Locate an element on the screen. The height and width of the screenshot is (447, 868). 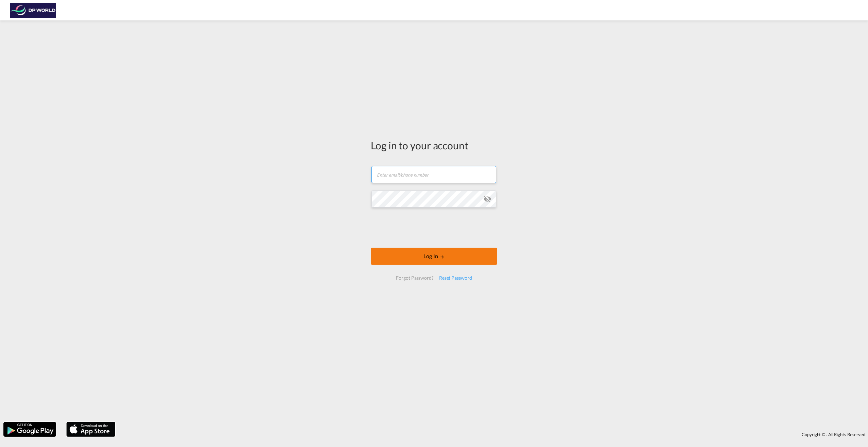
img: apple.png is located at coordinates (91, 430).